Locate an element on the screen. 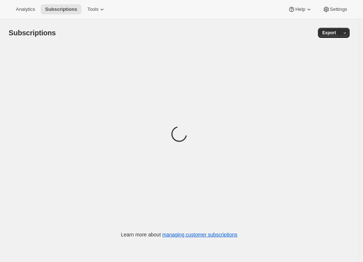 This screenshot has width=363, height=262. button: Analytics is located at coordinates (25, 9).